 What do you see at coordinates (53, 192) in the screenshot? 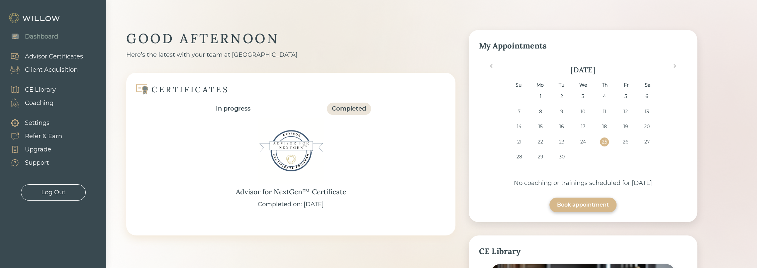
I see `div: Log Out` at bounding box center [53, 192].